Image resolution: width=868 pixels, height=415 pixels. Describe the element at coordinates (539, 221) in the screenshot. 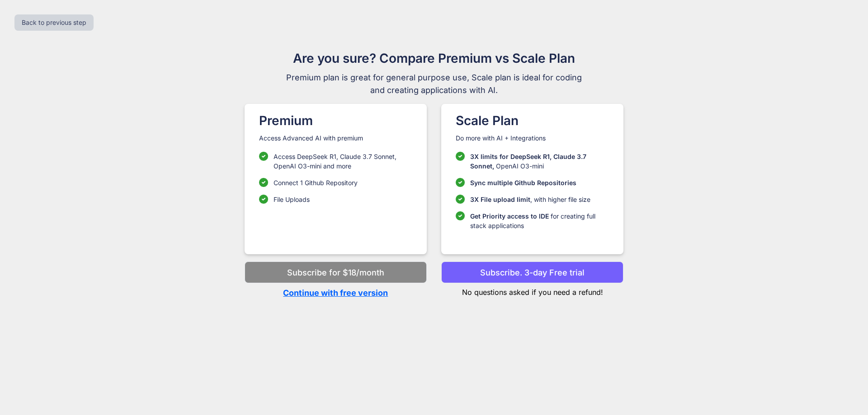

I see `p: for creating full stack applications` at that location.